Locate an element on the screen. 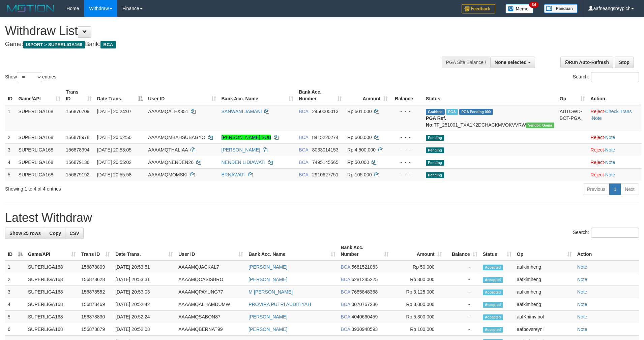  td: Rp 3,000,000 is located at coordinates (418, 305).